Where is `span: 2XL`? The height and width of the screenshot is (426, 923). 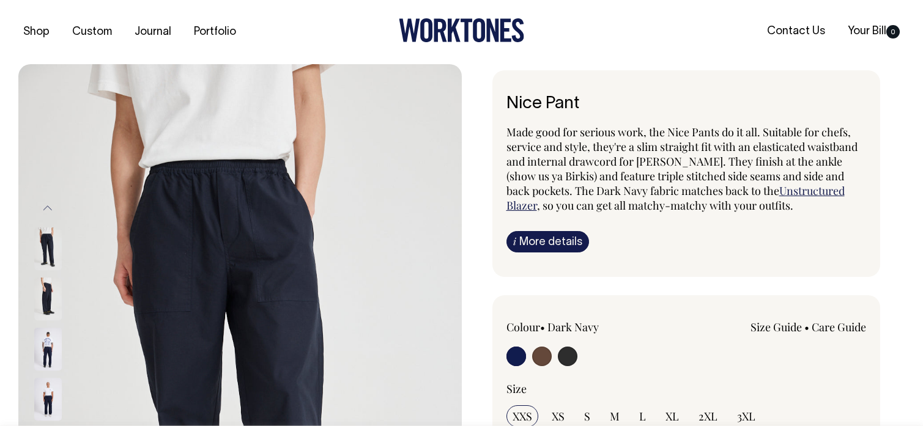 span: 2XL is located at coordinates (707, 416).